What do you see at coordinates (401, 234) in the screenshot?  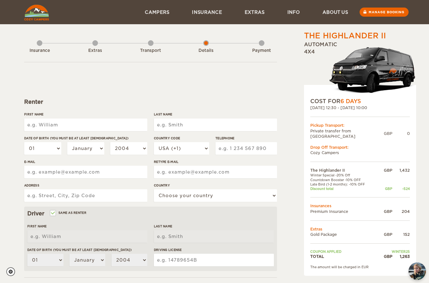 I see `div: 152` at bounding box center [401, 234].